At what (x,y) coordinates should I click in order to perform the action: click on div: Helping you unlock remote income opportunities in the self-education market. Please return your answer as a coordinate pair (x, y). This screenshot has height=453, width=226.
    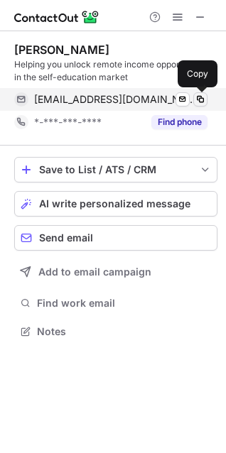
    Looking at the image, I should click on (116, 71).